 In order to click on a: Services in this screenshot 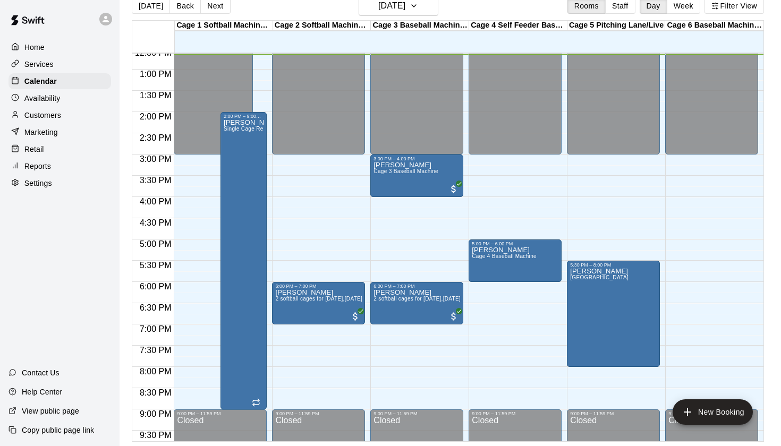, I will do `click(60, 64)`.